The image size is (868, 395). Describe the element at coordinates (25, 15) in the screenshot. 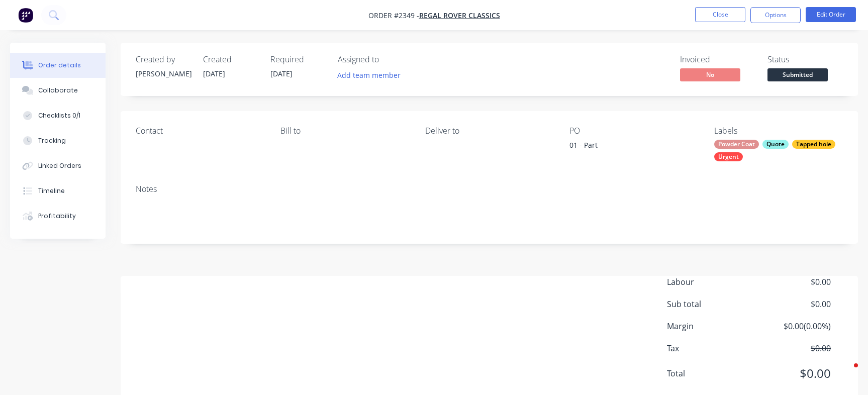

I see `img: Factory` at that location.